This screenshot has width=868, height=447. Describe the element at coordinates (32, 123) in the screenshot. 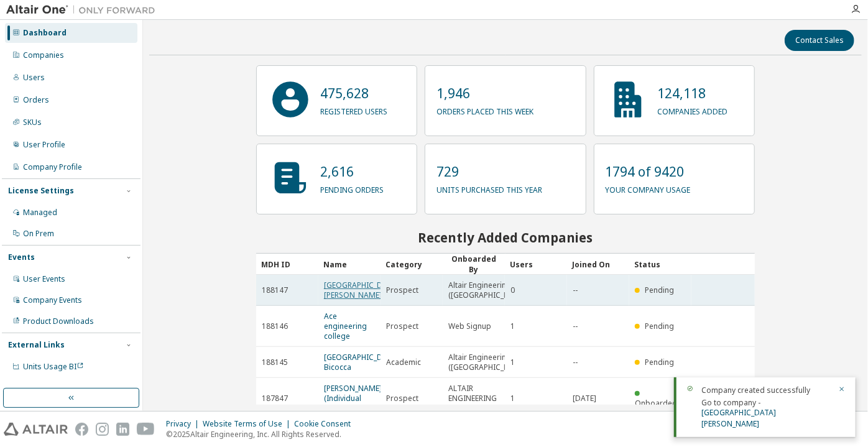

I see `div: SKUs` at that location.